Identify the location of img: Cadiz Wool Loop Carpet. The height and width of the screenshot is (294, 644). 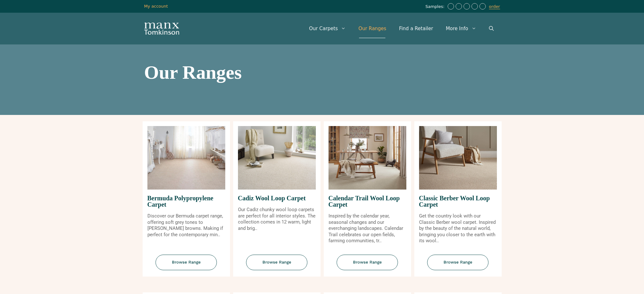
(277, 158).